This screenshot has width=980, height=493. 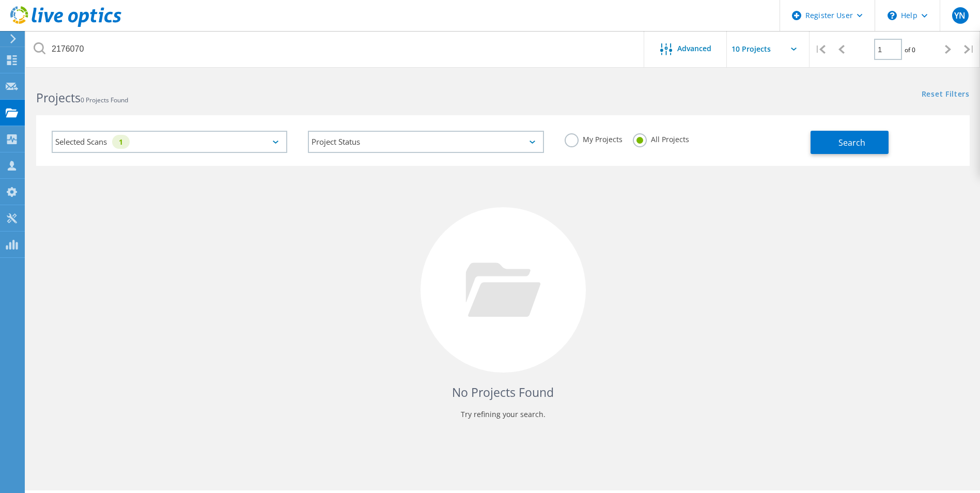 What do you see at coordinates (335, 49) in the screenshot?
I see `input: Search projects by name, owner, ID, company, etc` at bounding box center [335, 49].